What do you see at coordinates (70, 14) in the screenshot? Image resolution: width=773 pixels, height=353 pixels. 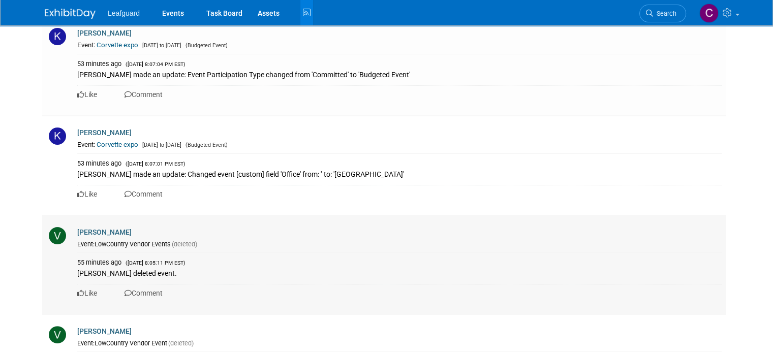 I see `img: ExhibitDay` at bounding box center [70, 14].